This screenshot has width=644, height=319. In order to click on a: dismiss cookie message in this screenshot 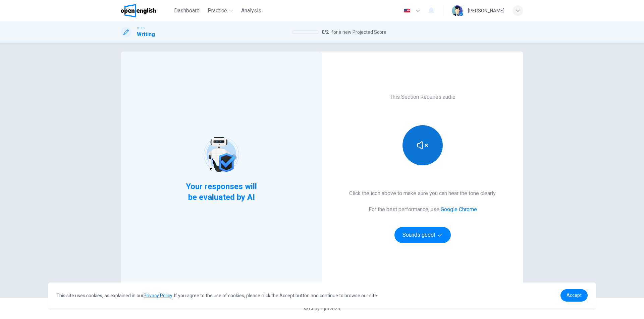, I will do `click(574, 295)`.